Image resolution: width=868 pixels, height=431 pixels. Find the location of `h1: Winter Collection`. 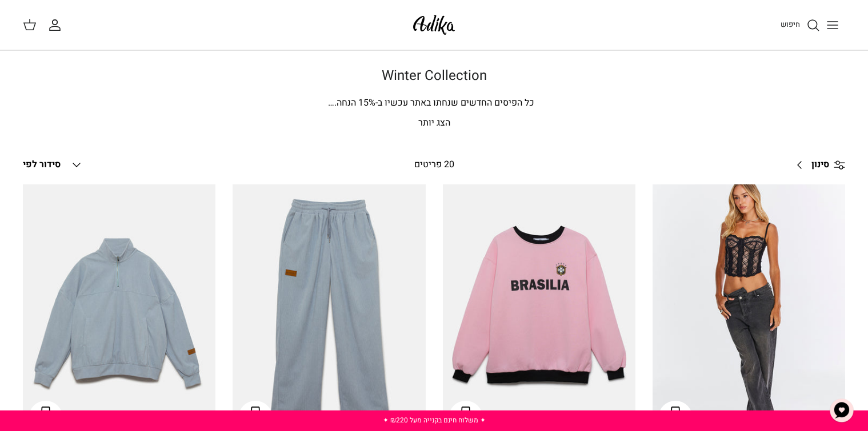

h1: Winter Collection is located at coordinates (434, 76).